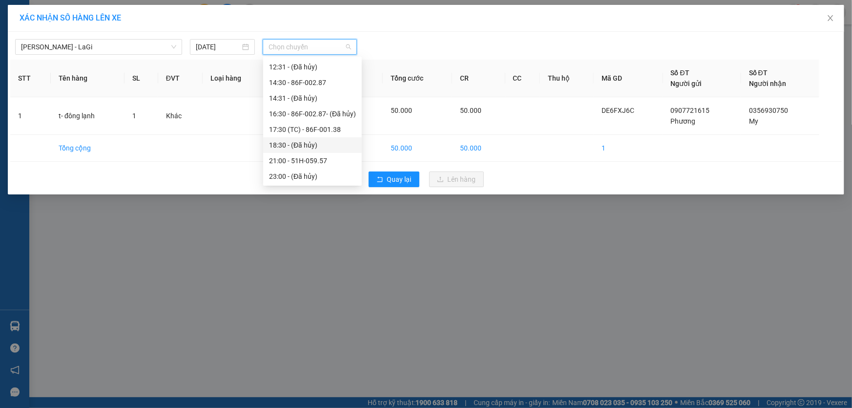 The width and height of the screenshot is (852, 408). Describe the element at coordinates (312, 161) in the screenshot. I see `div: 21:00 - 51H-059.57` at that location.